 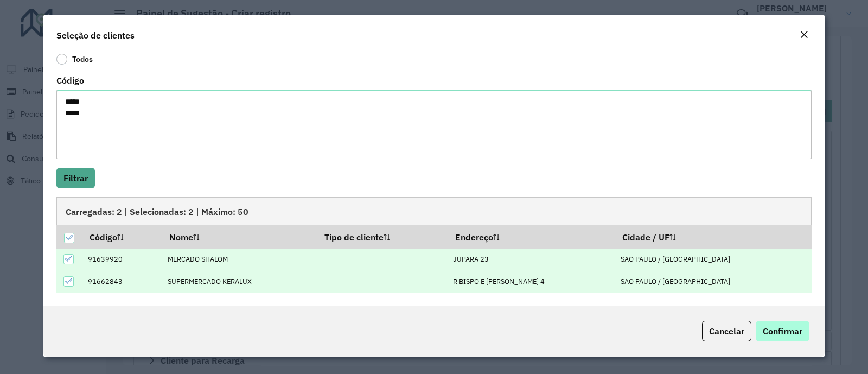 What do you see at coordinates (726, 331) in the screenshot?
I see `span: Cancelar` at bounding box center [726, 331].